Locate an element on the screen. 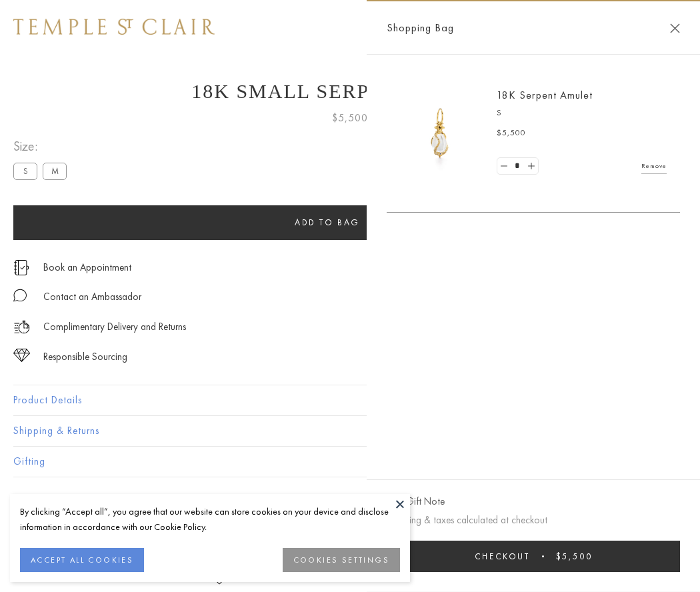  a: Book an Appointment is located at coordinates (87, 267).